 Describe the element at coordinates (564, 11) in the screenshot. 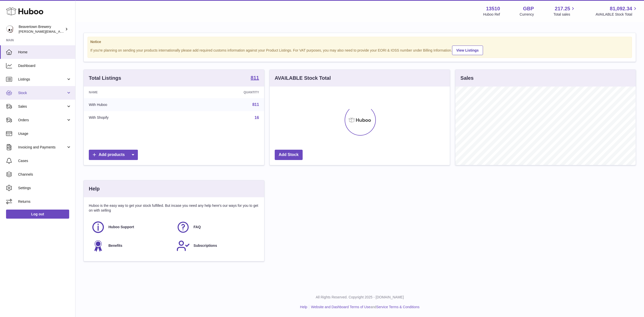

I see `a: 217.25 Total sales` at that location.